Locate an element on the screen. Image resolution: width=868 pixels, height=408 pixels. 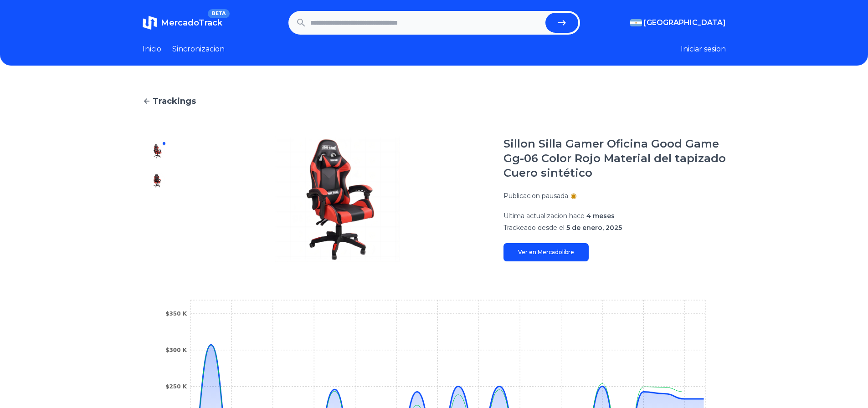
span: Trackeado desde el is located at coordinates (534, 228).